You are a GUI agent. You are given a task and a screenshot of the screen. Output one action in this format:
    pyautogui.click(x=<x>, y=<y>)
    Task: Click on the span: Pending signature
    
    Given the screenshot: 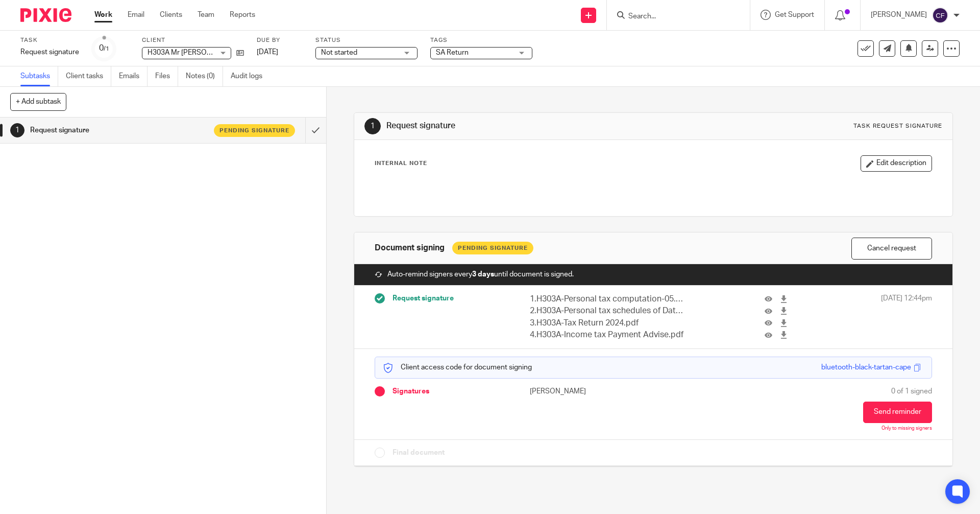 What is the action you would take?
    pyautogui.click(x=254, y=130)
    